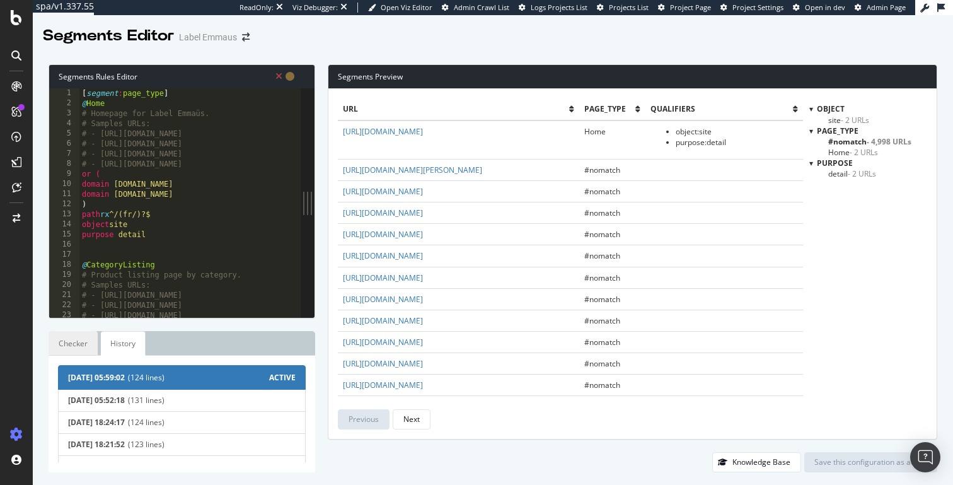  Describe the element at coordinates (756, 461) in the screenshot. I see `a: Knowledge Base` at that location.